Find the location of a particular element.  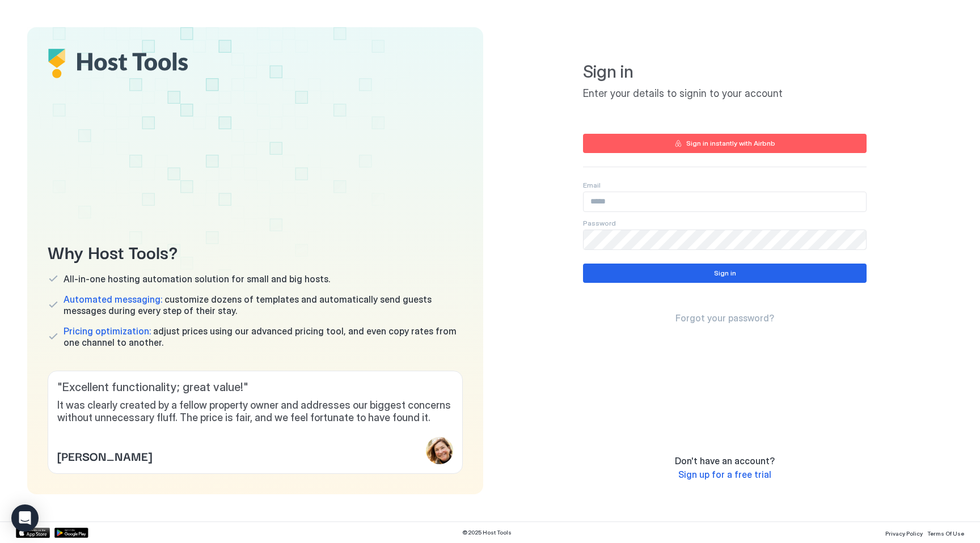

span: Don't have an account? is located at coordinates (724, 460).